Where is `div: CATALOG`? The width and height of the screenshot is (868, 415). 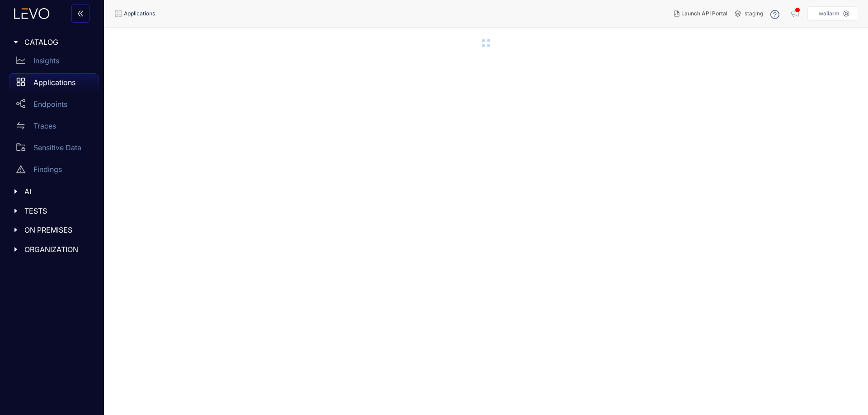 div: CATALOG is located at coordinates (52, 42).